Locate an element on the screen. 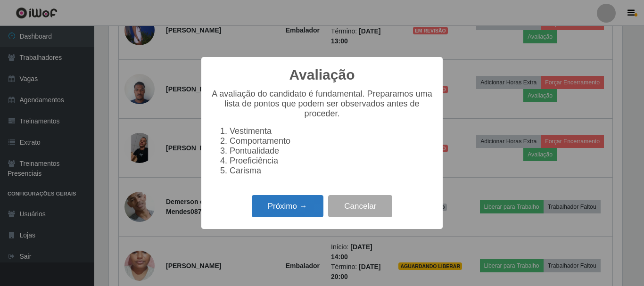 This screenshot has height=286, width=644. button: Cancelar is located at coordinates (360, 206).